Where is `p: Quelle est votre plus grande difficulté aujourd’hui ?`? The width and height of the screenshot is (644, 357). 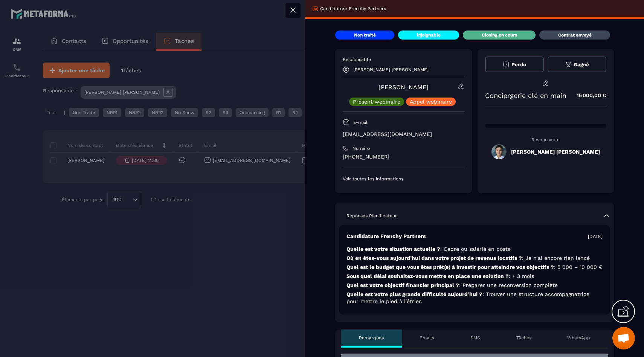 p: Quelle est votre plus grande difficulté aujourd’hui ? is located at coordinates (475, 298).